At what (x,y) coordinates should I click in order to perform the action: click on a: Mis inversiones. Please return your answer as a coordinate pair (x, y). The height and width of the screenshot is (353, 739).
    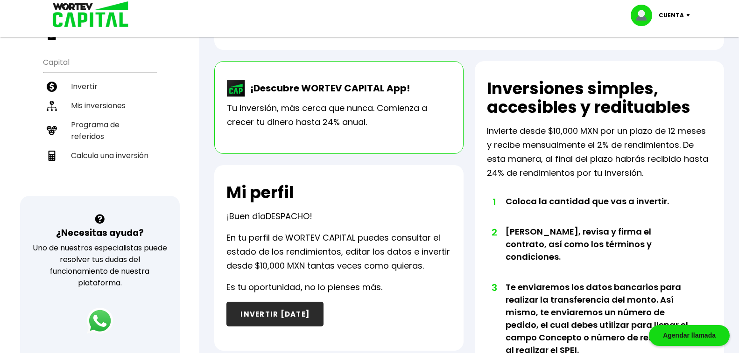
    Looking at the image, I should click on (99, 105).